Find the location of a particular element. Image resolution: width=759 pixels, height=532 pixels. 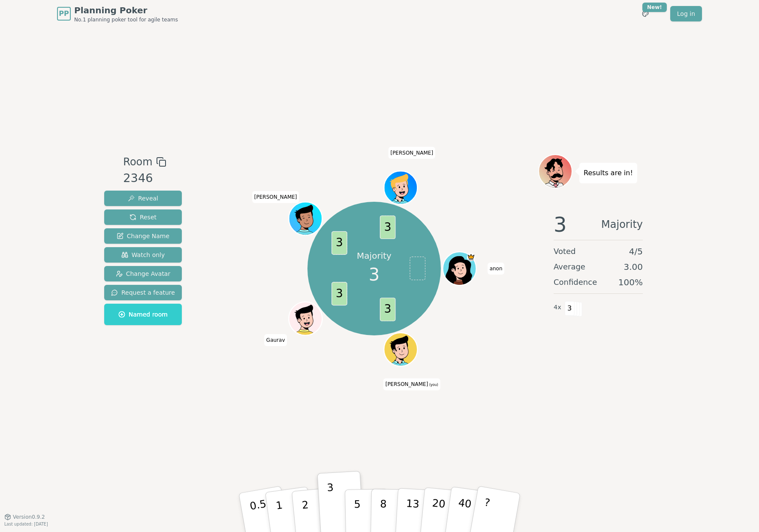

span: Room is located at coordinates (138, 162).